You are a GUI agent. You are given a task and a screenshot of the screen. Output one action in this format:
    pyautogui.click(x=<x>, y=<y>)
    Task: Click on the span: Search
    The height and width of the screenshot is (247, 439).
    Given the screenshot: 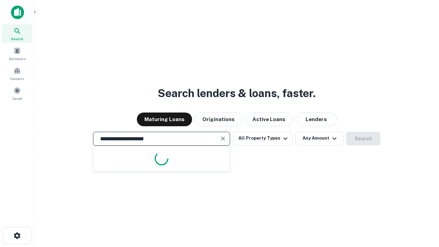 What is the action you would take?
    pyautogui.click(x=17, y=39)
    